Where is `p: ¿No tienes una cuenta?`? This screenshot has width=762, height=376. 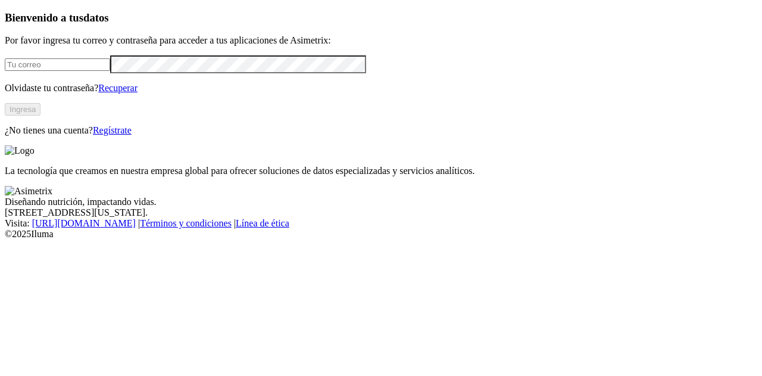
p: ¿No tienes una cuenta? is located at coordinates (381, 130).